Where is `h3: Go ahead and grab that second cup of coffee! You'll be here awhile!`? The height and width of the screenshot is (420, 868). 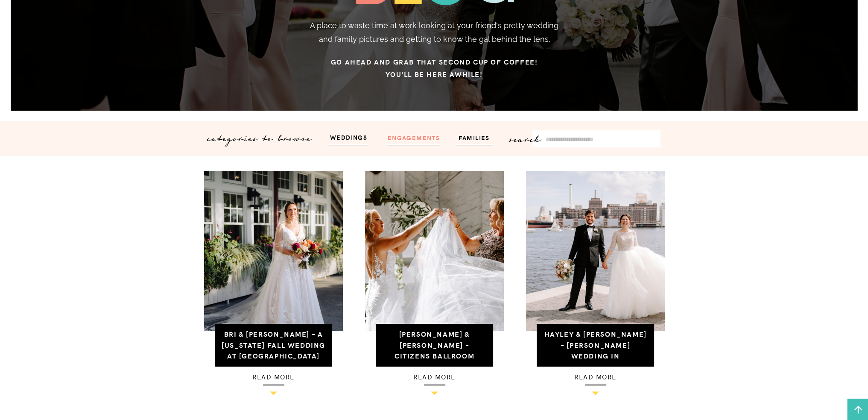
h3: Go ahead and grab that second cup of coffee! You'll be here awhile! is located at coordinates (434, 66).